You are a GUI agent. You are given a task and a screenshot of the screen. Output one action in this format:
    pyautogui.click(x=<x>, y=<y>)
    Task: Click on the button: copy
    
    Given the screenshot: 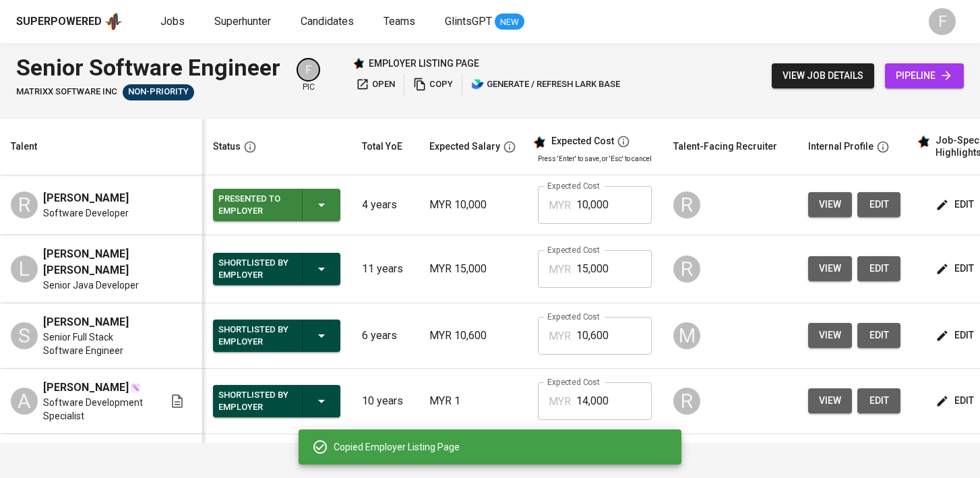 What is the action you would take?
    pyautogui.click(x=432, y=84)
    